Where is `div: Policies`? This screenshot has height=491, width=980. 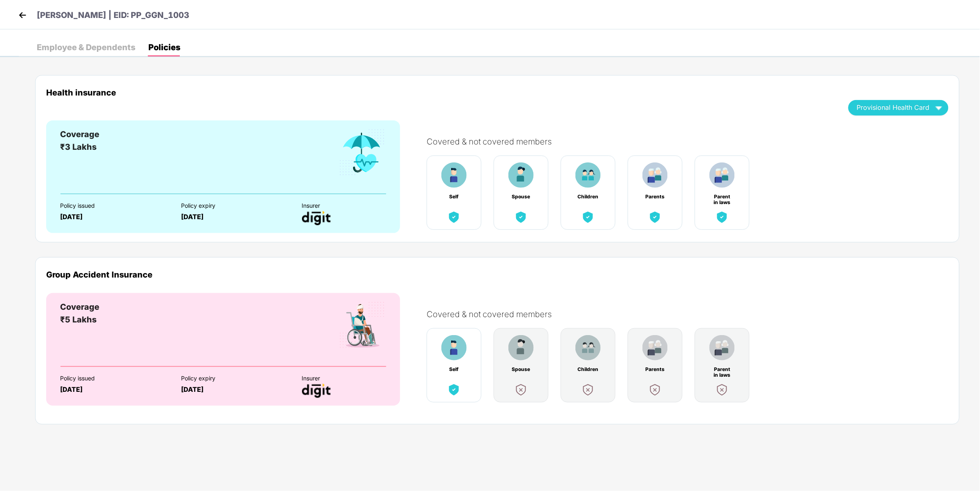
div: Policies is located at coordinates (164, 47).